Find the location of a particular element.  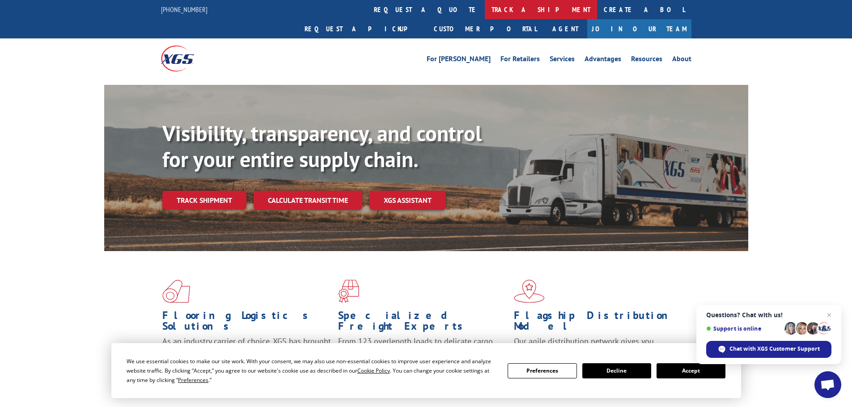

h1: Specialized Freight Experts is located at coordinates (423, 323).